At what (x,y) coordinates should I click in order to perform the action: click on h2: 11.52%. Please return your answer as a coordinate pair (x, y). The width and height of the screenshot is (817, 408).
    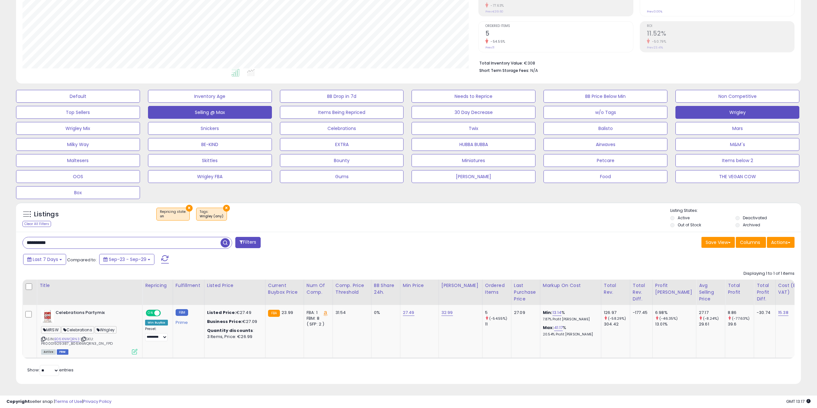
    Looking at the image, I should click on (720, 34).